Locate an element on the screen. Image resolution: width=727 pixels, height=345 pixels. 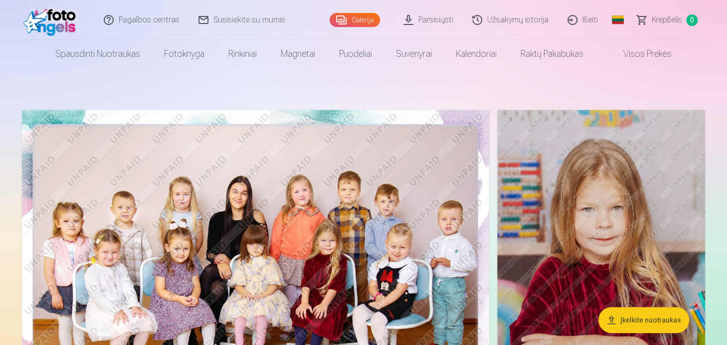
button: Įkelkite nuotraukas is located at coordinates (644, 320).